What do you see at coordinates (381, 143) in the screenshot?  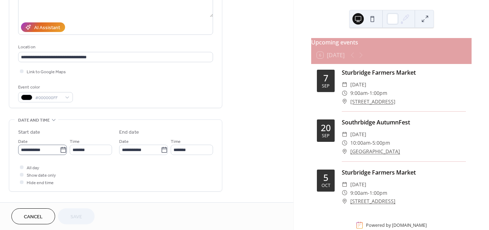 I see `span: 5:00pm` at bounding box center [381, 143].